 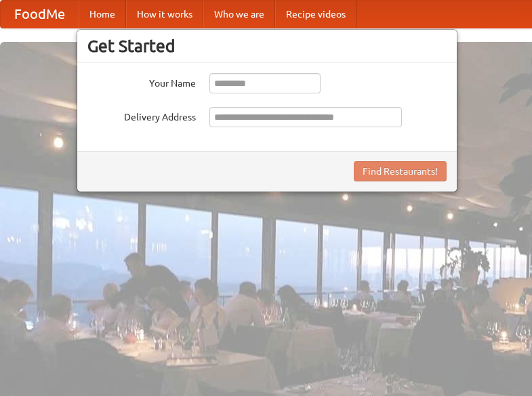 I want to click on a: Recipe videos, so click(x=316, y=14).